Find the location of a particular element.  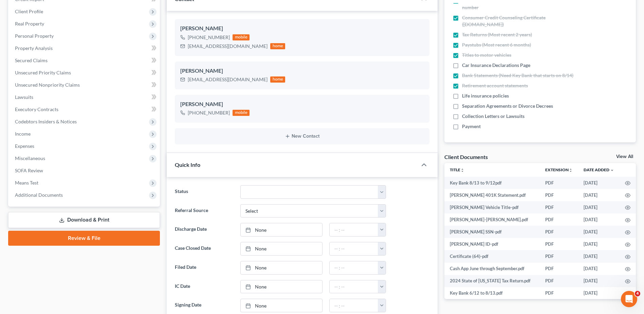

a: Lawsuits is located at coordinates (85, 97).